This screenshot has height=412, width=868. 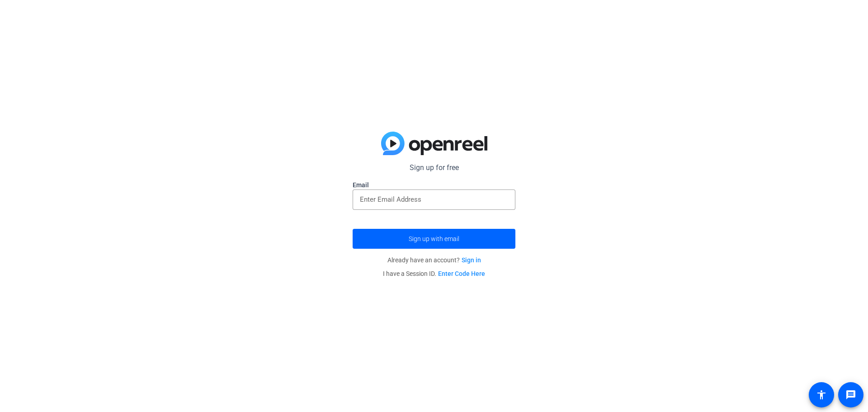 What do you see at coordinates (434, 185) in the screenshot?
I see `label: Email` at bounding box center [434, 185].